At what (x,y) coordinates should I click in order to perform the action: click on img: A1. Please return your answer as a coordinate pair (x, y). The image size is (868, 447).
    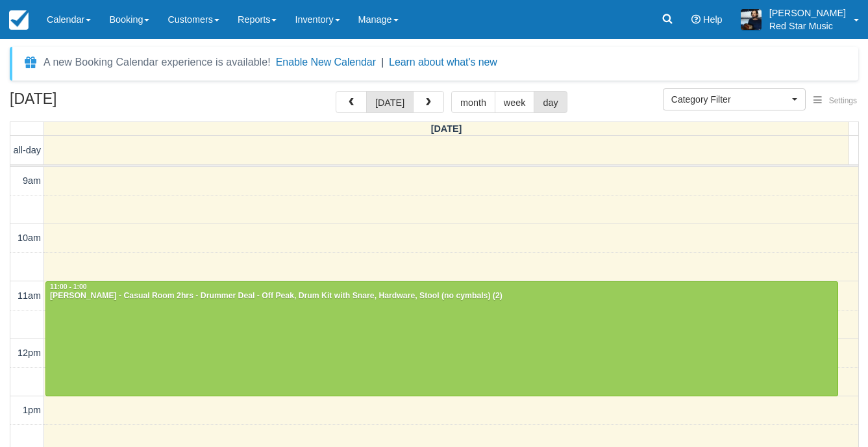
    Looking at the image, I should click on (750, 20).